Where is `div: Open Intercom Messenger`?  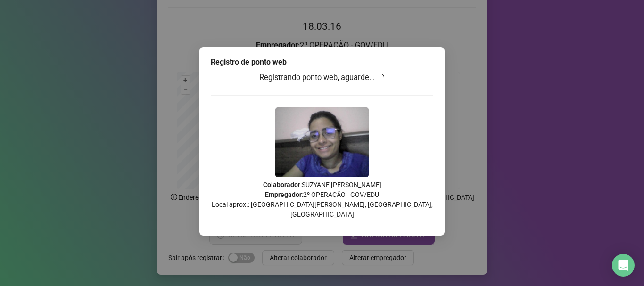 div: Open Intercom Messenger is located at coordinates (624, 266).